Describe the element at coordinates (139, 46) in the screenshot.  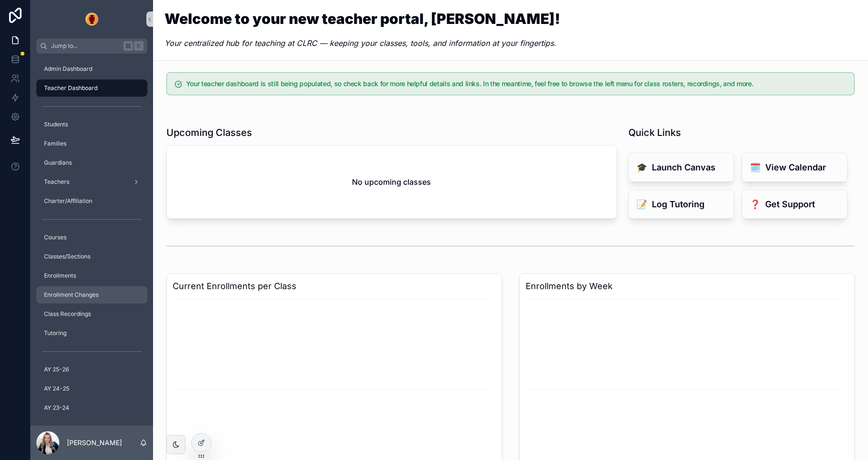
I see `span: K` at that location.